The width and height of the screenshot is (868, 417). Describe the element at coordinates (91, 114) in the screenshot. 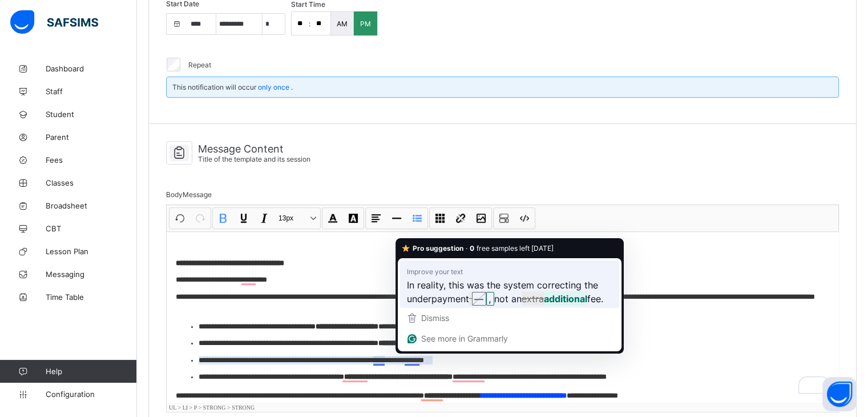

I see `span: Student` at that location.